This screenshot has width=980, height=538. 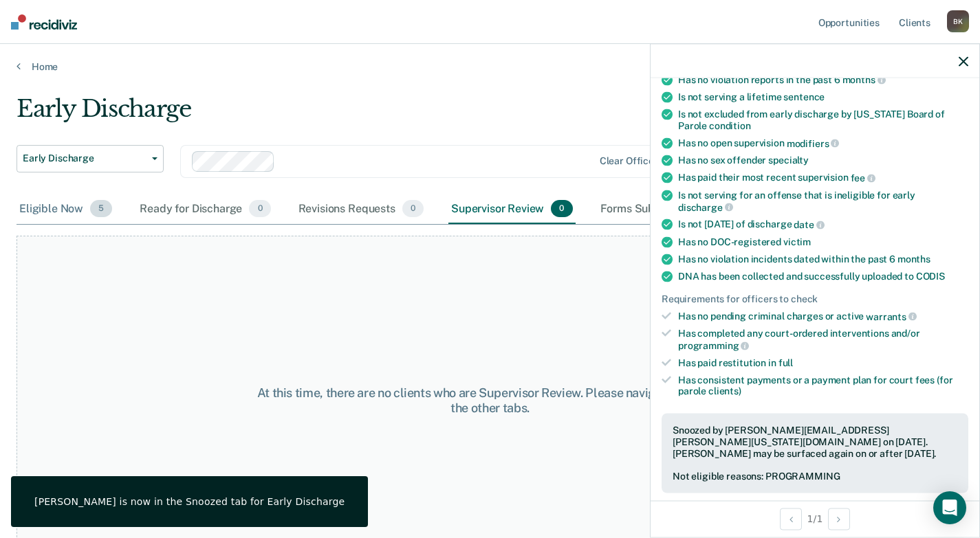 What do you see at coordinates (725, 392) in the screenshot?
I see `span: clients)` at bounding box center [725, 392].